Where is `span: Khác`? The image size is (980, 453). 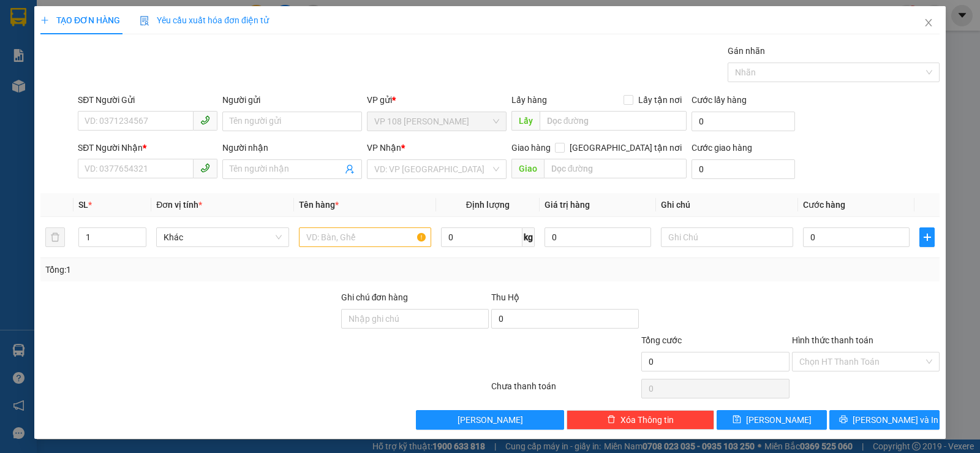
span: Khác is located at coordinates (222, 237).